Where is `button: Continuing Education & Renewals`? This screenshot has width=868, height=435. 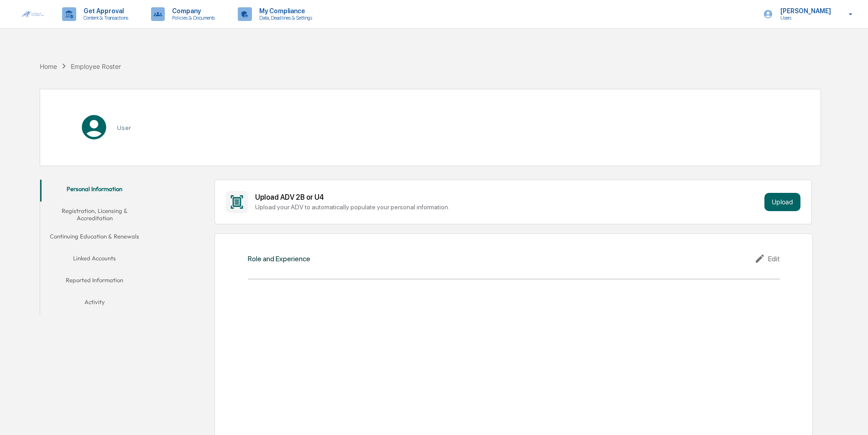 button: Continuing Education & Renewals is located at coordinates (95, 238).